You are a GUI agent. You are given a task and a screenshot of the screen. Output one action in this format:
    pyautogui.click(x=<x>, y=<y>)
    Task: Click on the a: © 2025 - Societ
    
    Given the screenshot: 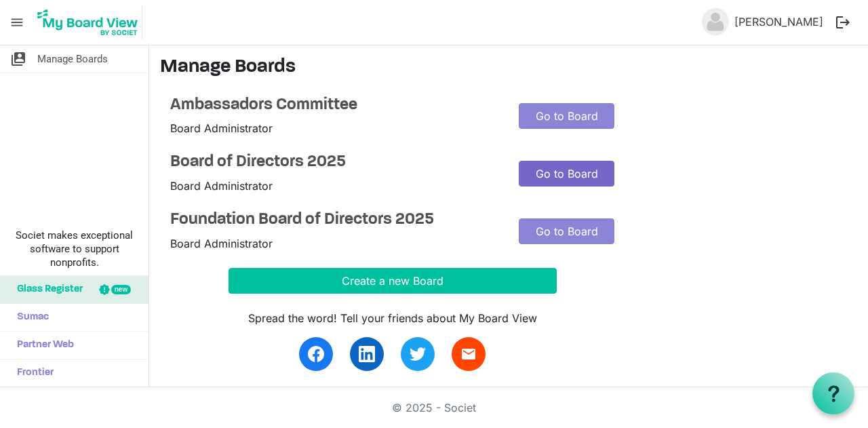 What is the action you would take?
    pyautogui.click(x=434, y=408)
    